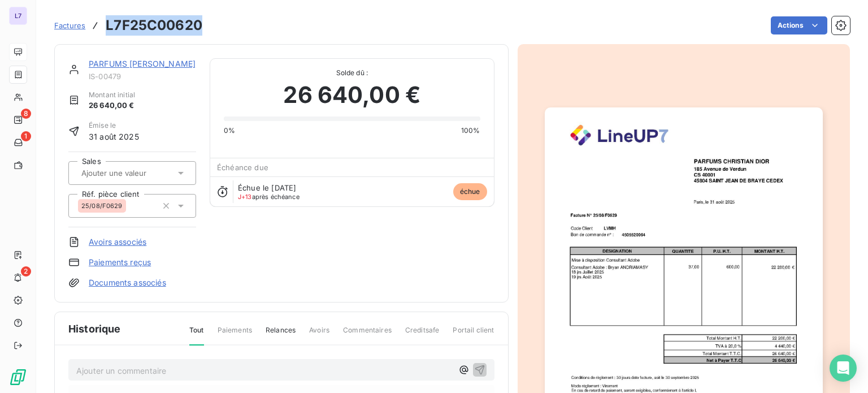 This screenshot has width=868, height=393. What do you see at coordinates (799, 26) in the screenshot?
I see `button: Actions` at bounding box center [799, 26].